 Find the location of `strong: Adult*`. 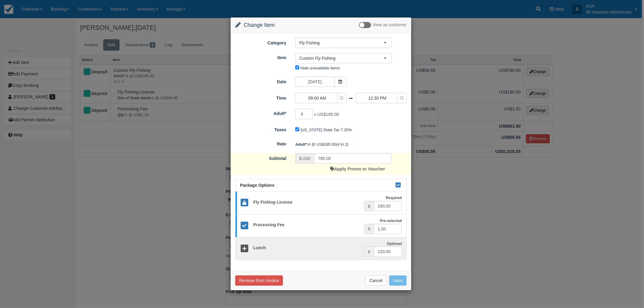

strong: Adult* is located at coordinates (301, 144).